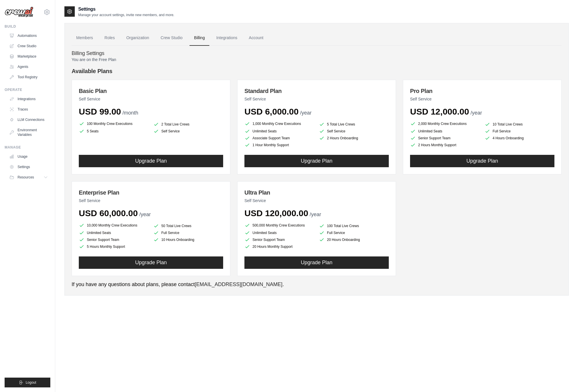 This screenshot has width=578, height=392. Describe the element at coordinates (114, 124) in the screenshot. I see `li: 100 Monthly Crew Executions` at that location.